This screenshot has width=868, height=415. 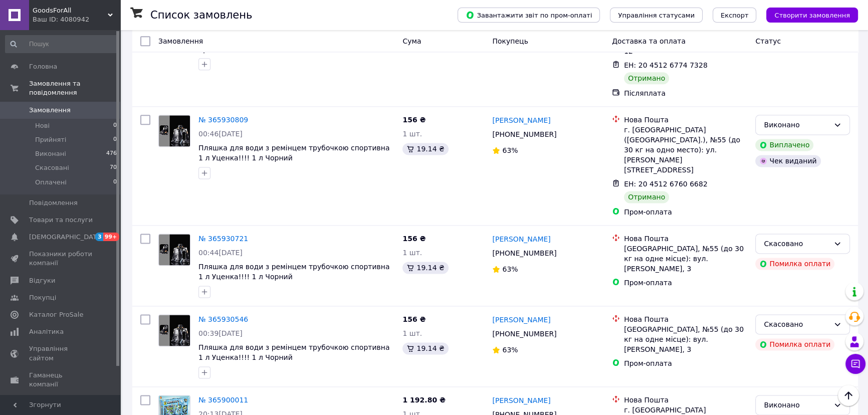 I want to click on div: Чек виданий, so click(x=788, y=161).